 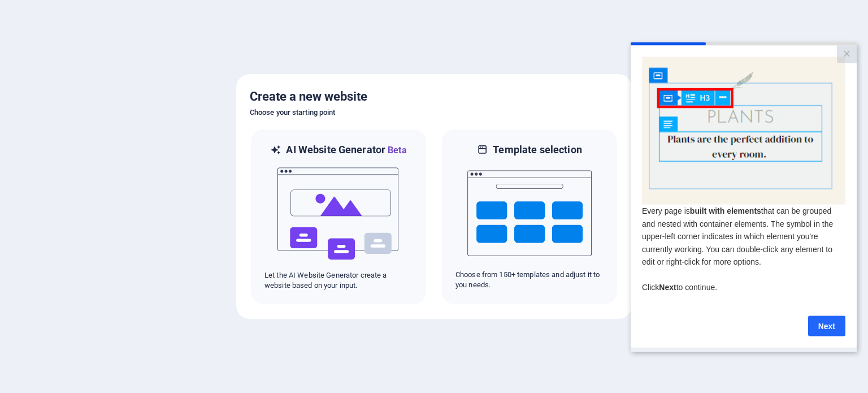 I want to click on a: Close modal, so click(x=216, y=12).